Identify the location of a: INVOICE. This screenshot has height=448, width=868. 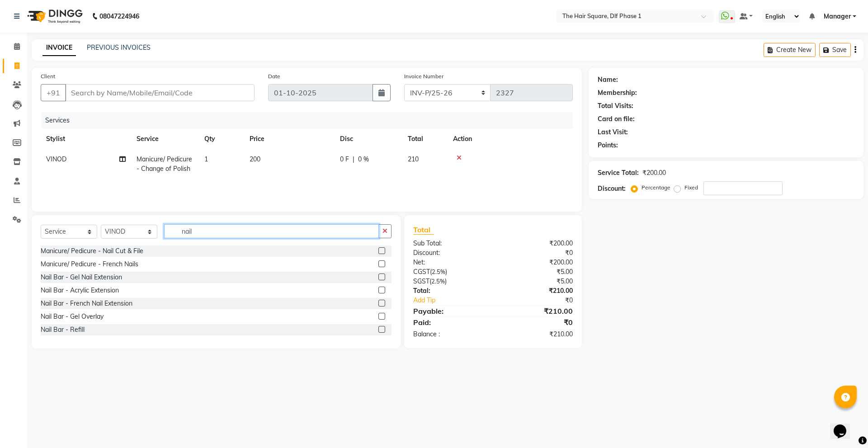
(59, 47).